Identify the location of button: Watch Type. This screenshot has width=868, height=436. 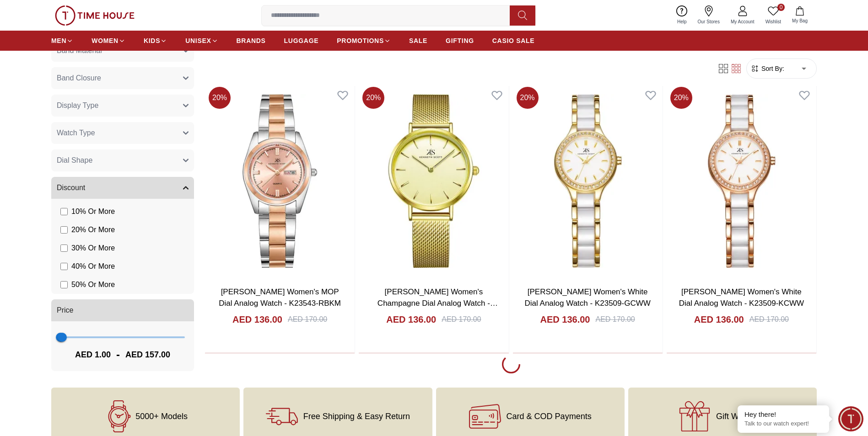
(122, 133).